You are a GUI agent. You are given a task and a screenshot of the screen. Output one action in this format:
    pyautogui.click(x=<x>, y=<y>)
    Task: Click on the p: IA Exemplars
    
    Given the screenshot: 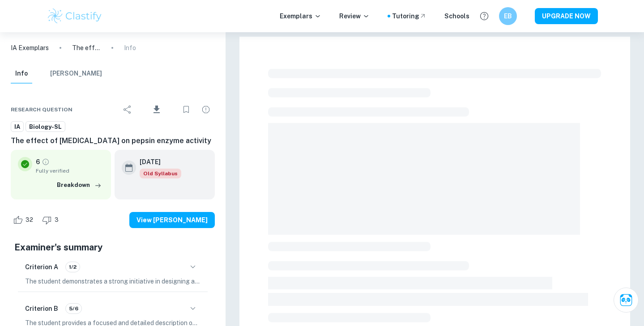 What is the action you would take?
    pyautogui.click(x=29, y=48)
    